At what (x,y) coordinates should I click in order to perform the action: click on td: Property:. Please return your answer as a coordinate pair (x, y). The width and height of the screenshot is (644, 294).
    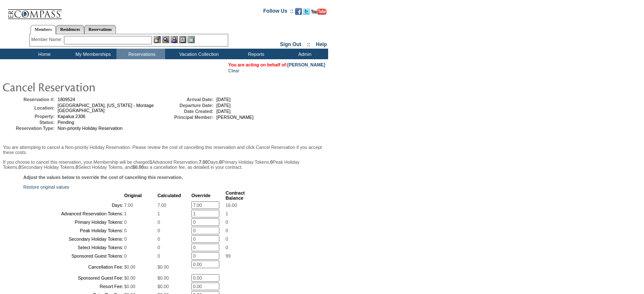
    Looking at the image, I should click on (29, 116).